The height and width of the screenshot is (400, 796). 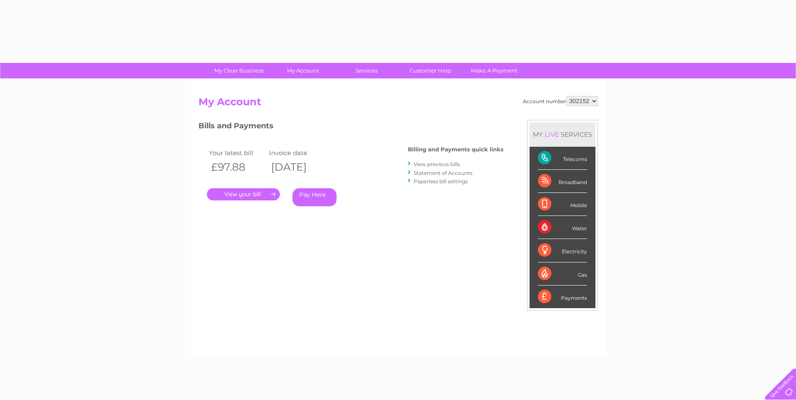 What do you see at coordinates (398, 104) in the screenshot?
I see `h2: My Account` at bounding box center [398, 104].